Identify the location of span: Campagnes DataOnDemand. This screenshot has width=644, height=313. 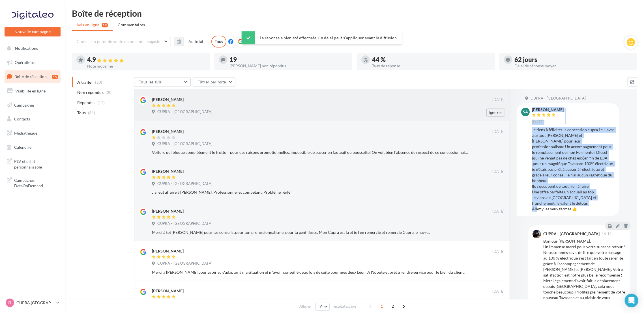
(36, 182).